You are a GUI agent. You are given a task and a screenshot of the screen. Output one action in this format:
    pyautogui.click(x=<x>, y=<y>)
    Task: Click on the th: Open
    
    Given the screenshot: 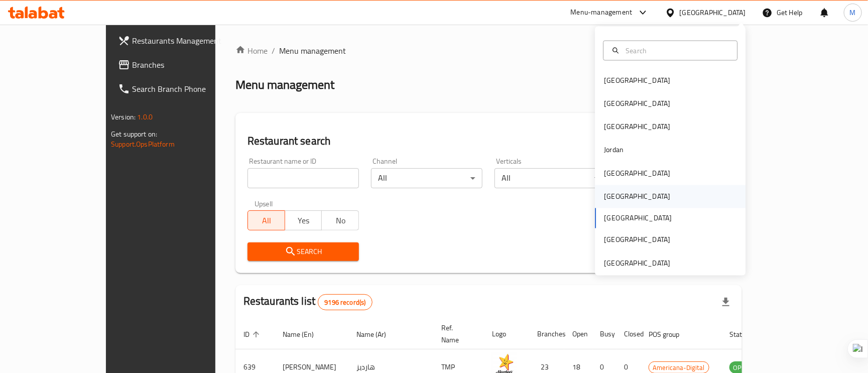 What is the action you would take?
    pyautogui.click(x=579, y=334)
    